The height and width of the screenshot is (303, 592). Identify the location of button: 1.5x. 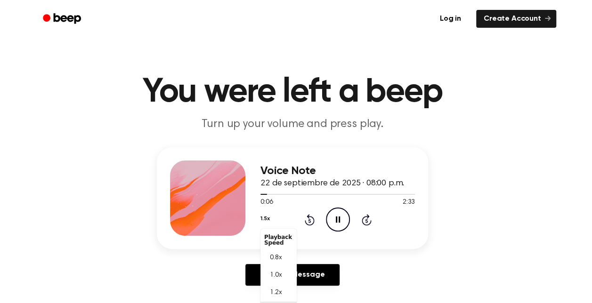
(265, 219).